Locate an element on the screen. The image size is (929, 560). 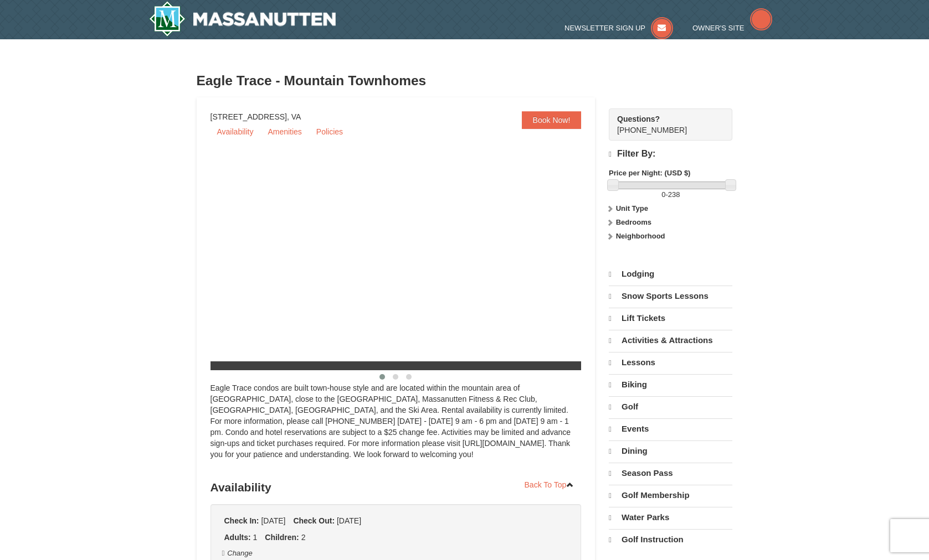
strong: Check In: is located at coordinates (242, 521).